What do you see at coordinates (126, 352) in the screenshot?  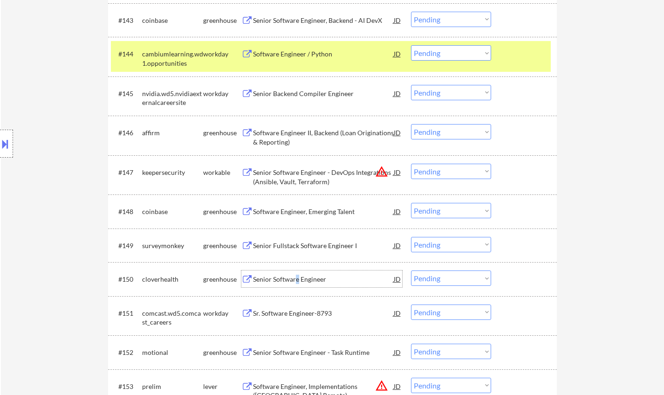 I see `div: #152` at bounding box center [126, 352].